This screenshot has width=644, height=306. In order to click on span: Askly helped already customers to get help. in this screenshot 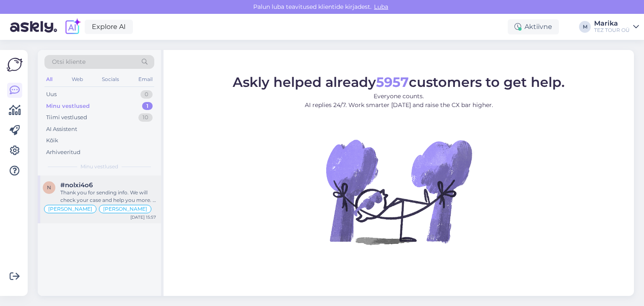, I will do `click(399, 82)`.